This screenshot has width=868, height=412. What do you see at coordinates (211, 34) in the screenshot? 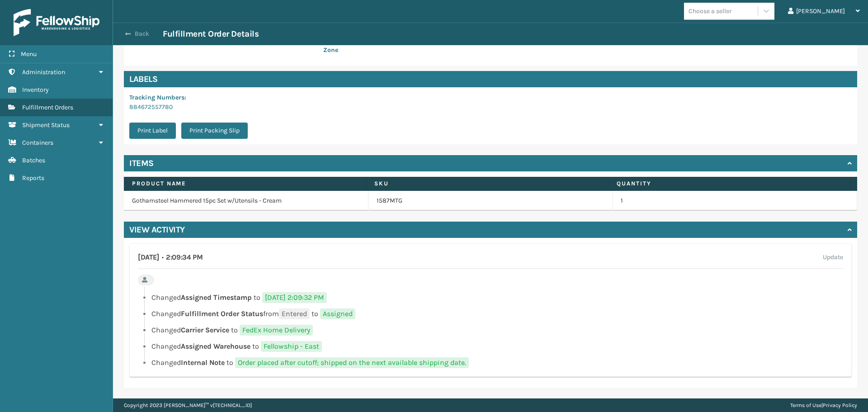
I see `h3: Fulfillment Order Details` at bounding box center [211, 34].